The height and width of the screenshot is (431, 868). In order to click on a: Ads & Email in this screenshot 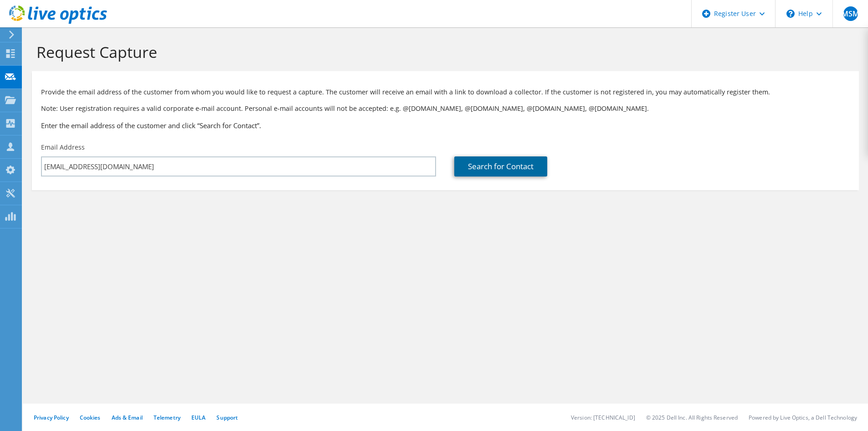, I will do `click(127, 417)`.